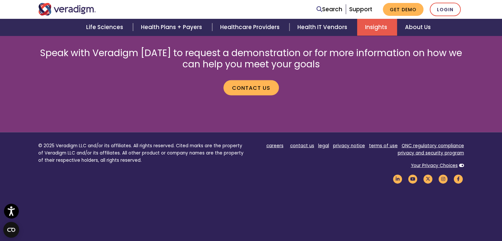 This screenshot has height=241, width=502. What do you see at coordinates (251, 27) in the screenshot?
I see `a: Healthcare Providers` at bounding box center [251, 27].